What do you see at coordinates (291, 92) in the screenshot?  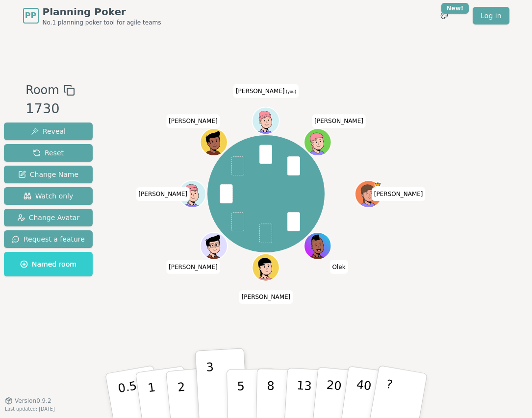 I see `span: (you)` at bounding box center [291, 92].